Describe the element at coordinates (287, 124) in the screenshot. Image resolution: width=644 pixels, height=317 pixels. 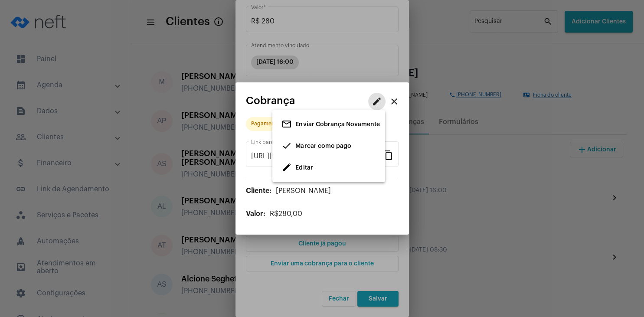
I see `mat-icon: mail_outlined` at that location.